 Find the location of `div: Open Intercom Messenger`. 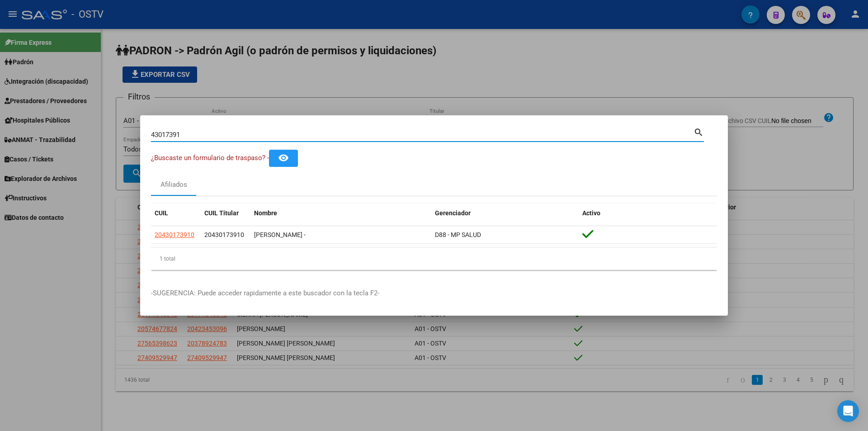

div: Open Intercom Messenger is located at coordinates (848, 411).